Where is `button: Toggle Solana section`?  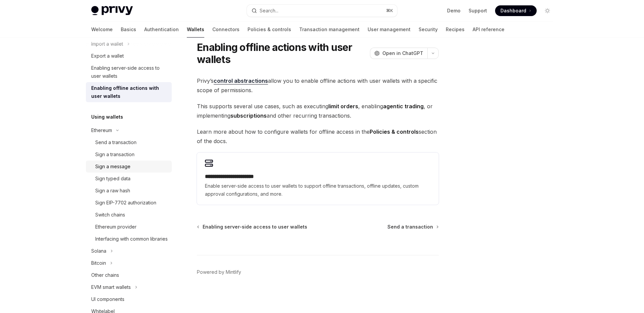 button: Toggle Solana section is located at coordinates (129, 251).